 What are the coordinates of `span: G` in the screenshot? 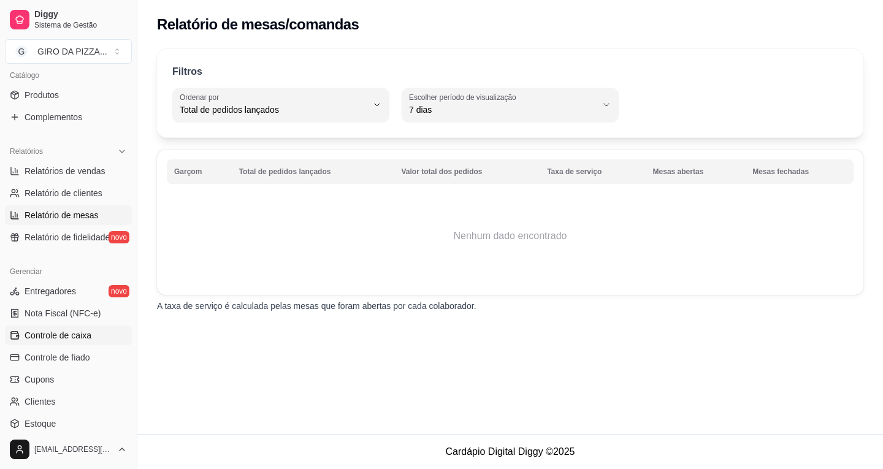 It's located at (21, 52).